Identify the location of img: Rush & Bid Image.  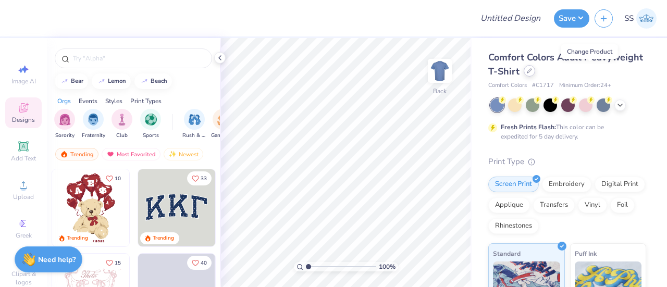
(194, 119).